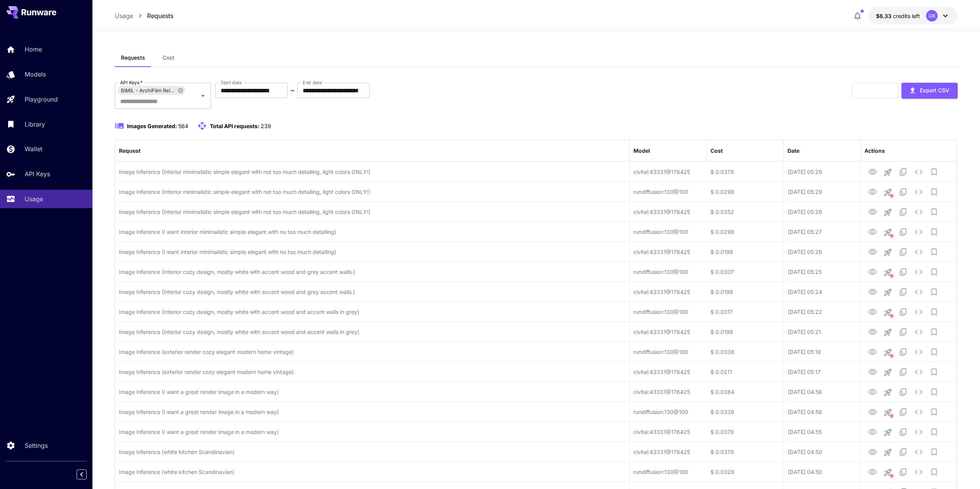  I want to click on span: Images Generated:, so click(152, 126).